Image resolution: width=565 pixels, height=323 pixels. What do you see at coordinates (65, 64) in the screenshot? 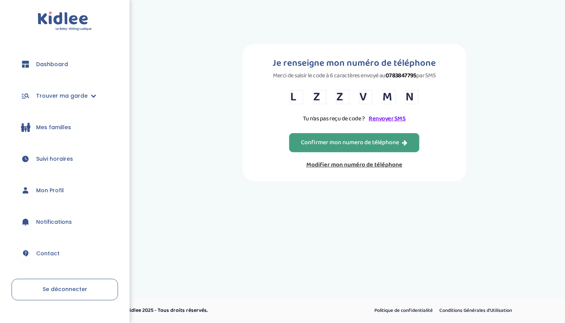
I see `a: Dashboard` at bounding box center [65, 64].